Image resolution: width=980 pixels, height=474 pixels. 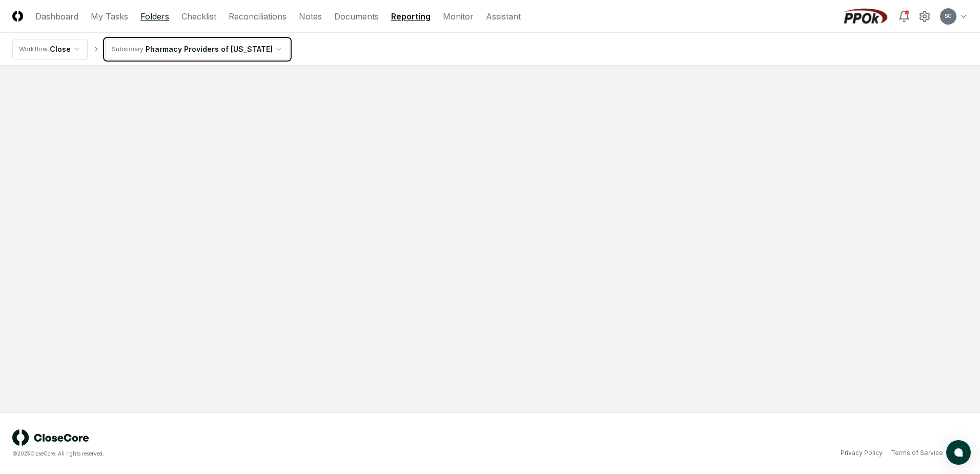 What do you see at coordinates (866, 17) in the screenshot?
I see `img: PPOk logo` at bounding box center [866, 17].